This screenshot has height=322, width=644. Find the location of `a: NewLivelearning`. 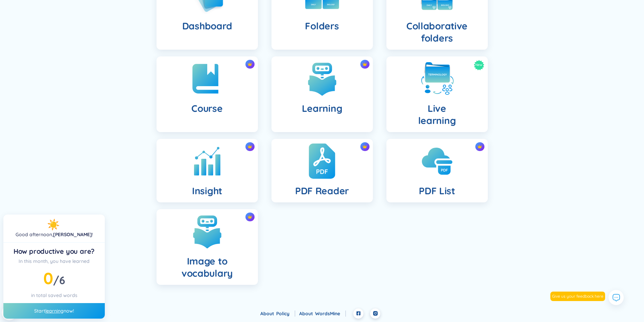

a: NewLivelearning is located at coordinates (437, 95).